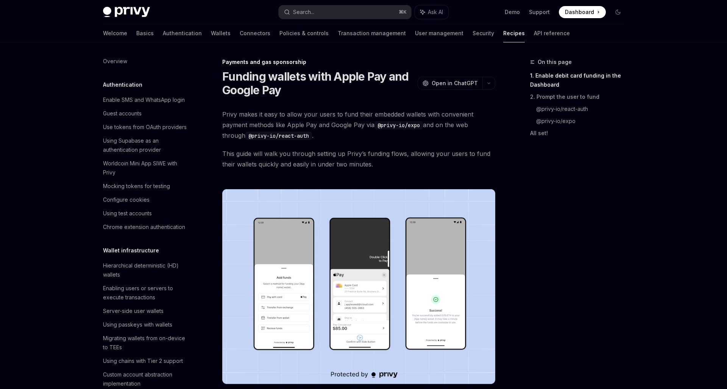 The width and height of the screenshot is (727, 389). Describe the element at coordinates (359, 125) in the screenshot. I see `span: Privy makes it easy to allow your users to fund their embedded wallets with convenient payment me...` at that location.